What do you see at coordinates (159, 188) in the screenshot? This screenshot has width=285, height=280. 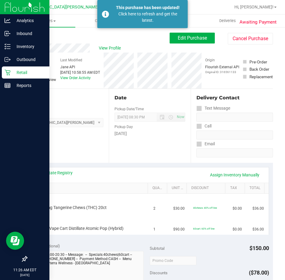 I see `a: Quantity` at bounding box center [159, 188].